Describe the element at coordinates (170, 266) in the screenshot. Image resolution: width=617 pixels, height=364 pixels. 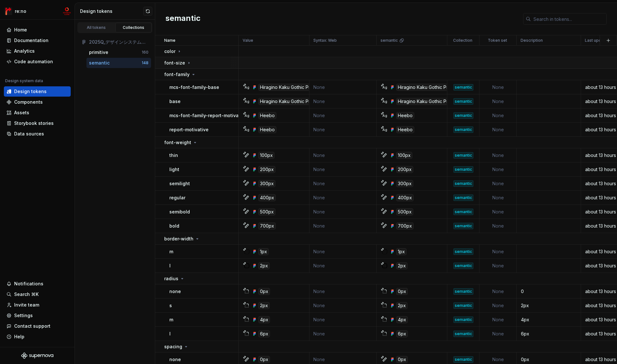
I see `p: l` at that location.